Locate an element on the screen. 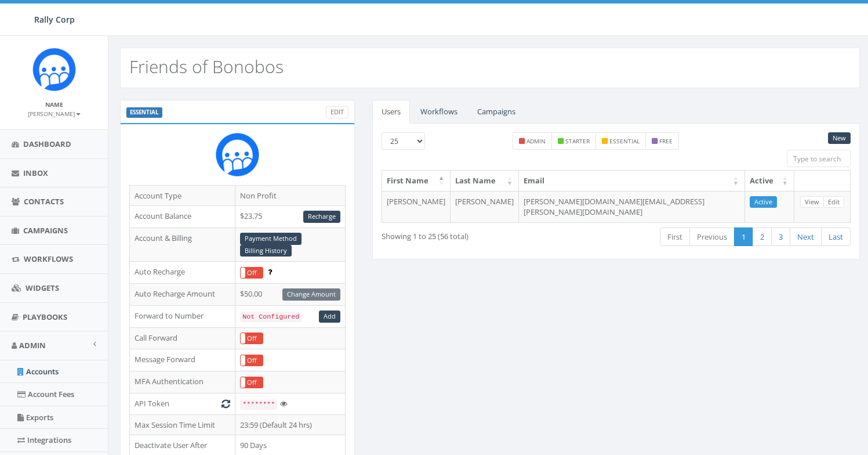 The width and height of the screenshot is (868, 455). td: Max Session Time Limit is located at coordinates (182, 425).